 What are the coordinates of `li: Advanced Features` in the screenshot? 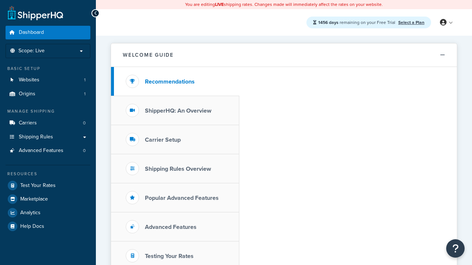 It's located at (48, 151).